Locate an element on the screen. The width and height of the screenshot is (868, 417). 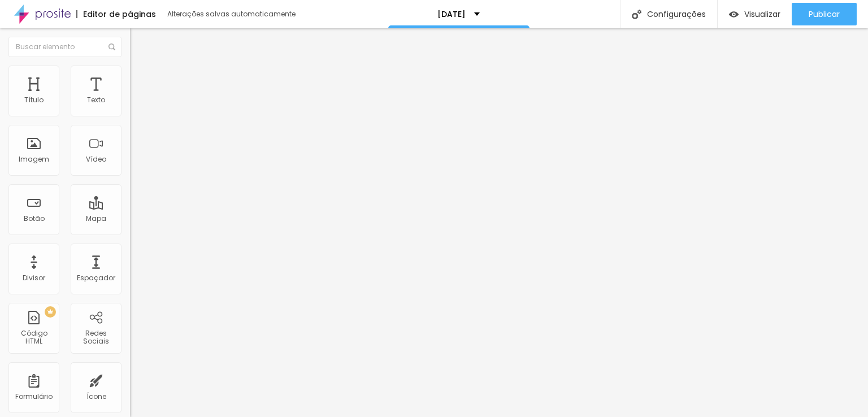
img: view-1.svg is located at coordinates (734, 14).